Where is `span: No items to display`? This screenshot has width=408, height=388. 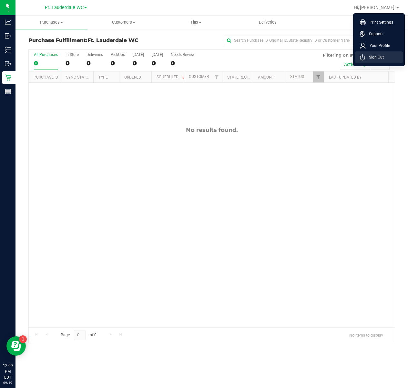
span: No items to display is located at coordinates (366, 335).